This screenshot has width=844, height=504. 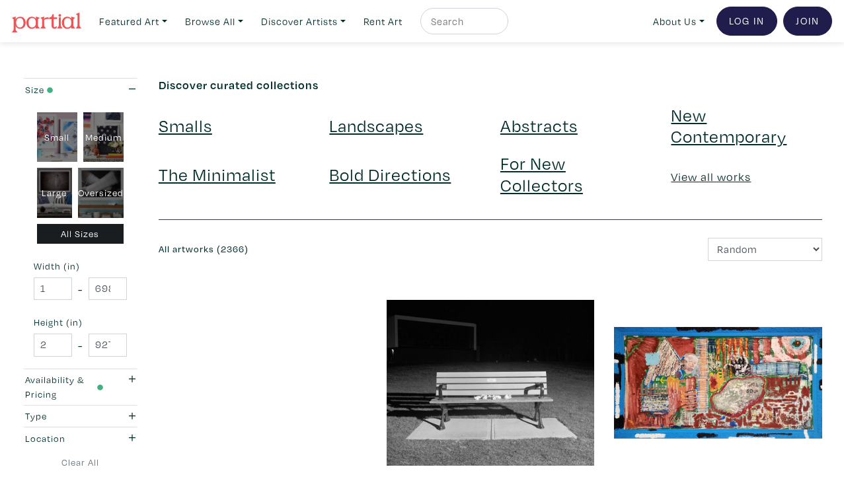 I want to click on h6: All artworks (2366), so click(x=319, y=249).